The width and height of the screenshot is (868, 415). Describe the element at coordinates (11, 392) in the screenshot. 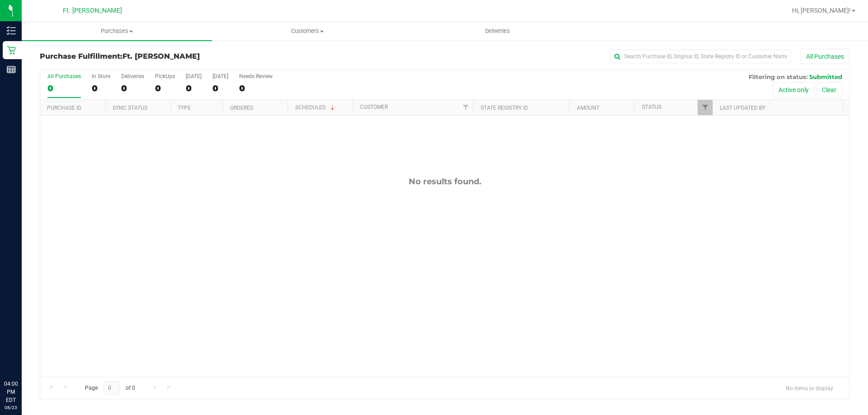

I see `p: 04:00 PM EDT` at that location.